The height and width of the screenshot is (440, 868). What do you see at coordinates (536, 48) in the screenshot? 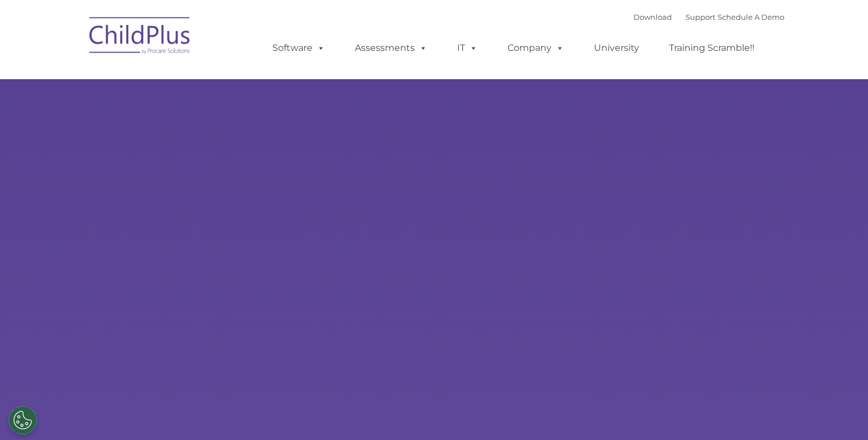
I see `a: Company` at bounding box center [536, 48].